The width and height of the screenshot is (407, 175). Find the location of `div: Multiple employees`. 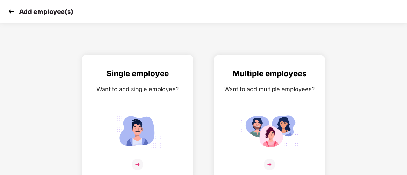

div: Multiple employees is located at coordinates (269, 74).